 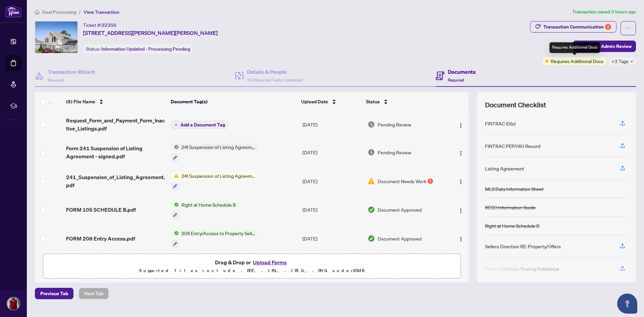 I want to click on span: Drag & Drop or, so click(x=252, y=262).